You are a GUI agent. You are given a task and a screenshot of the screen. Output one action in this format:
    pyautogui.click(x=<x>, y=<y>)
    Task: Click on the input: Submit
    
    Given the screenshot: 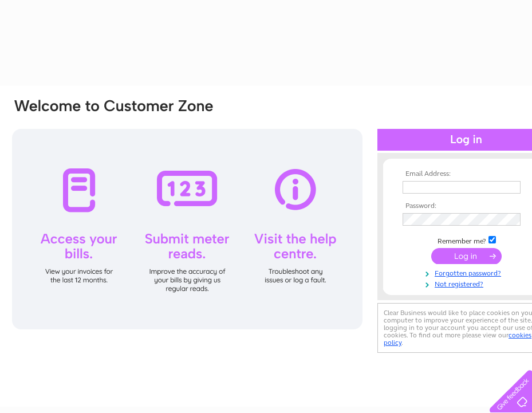 What is the action you would take?
    pyautogui.click(x=466, y=256)
    